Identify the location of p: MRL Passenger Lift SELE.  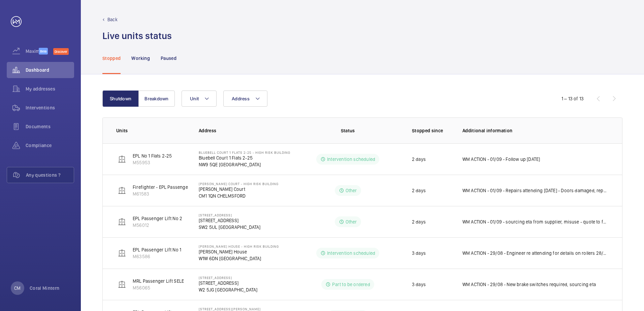
(158, 281).